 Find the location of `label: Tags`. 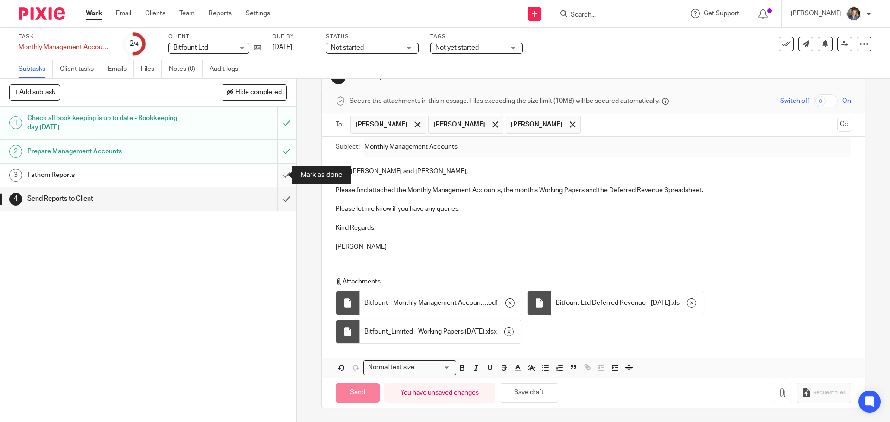

label: Tags is located at coordinates (476, 37).